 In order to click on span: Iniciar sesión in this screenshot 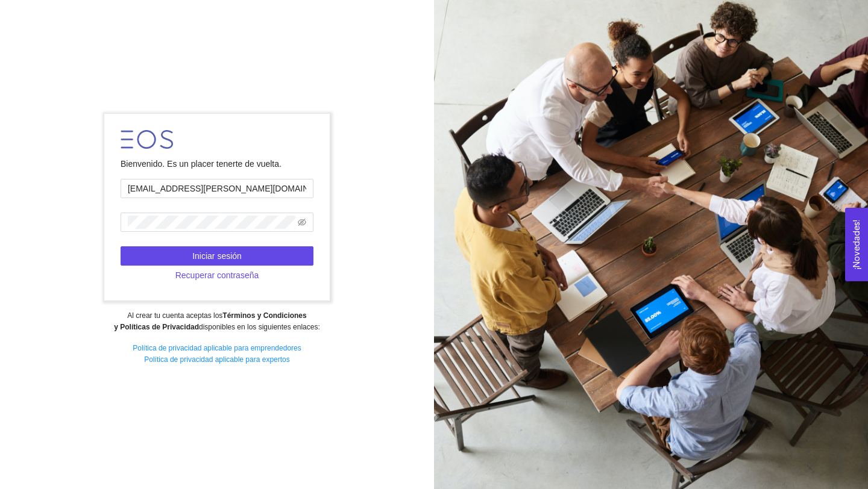, I will do `click(217, 256)`.